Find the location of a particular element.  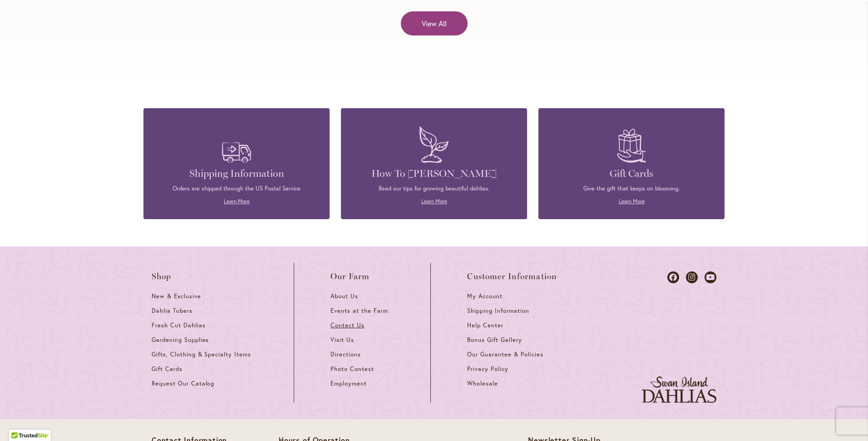

span: Bonus Gift Gallery is located at coordinates (494, 340).